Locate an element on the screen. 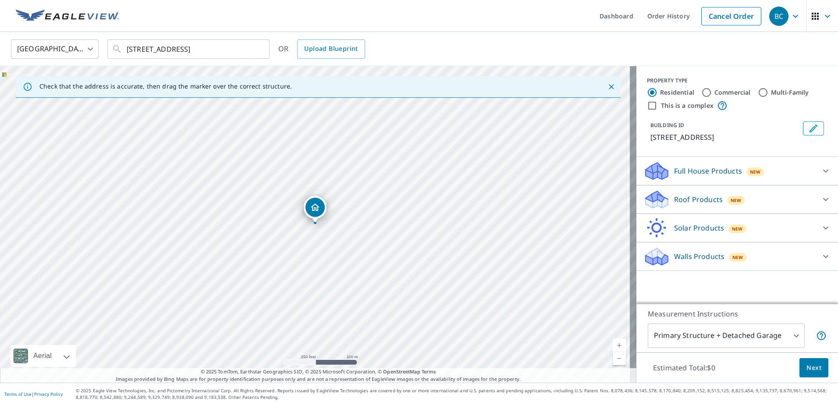 The width and height of the screenshot is (838, 405). a: Privacy Policy is located at coordinates (48, 394).